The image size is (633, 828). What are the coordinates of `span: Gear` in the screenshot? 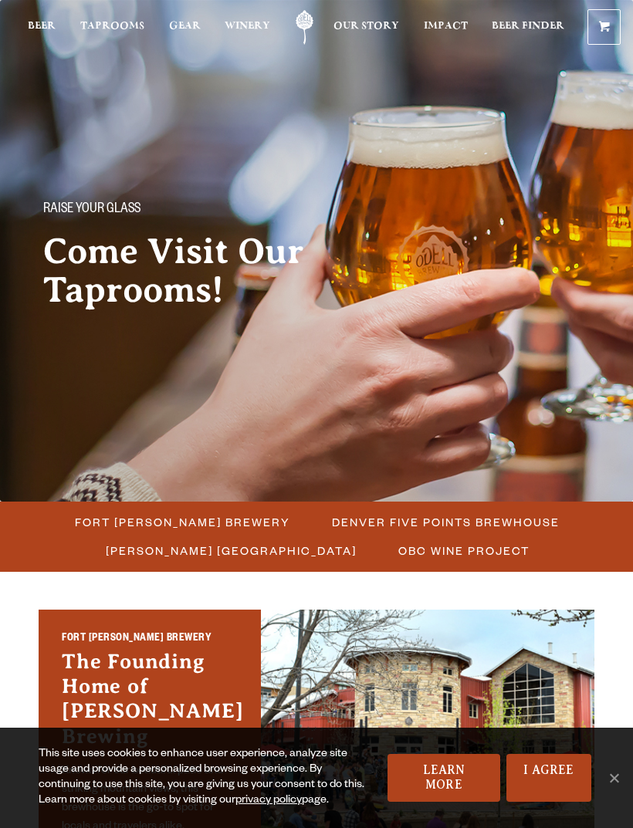 It's located at (184, 26).